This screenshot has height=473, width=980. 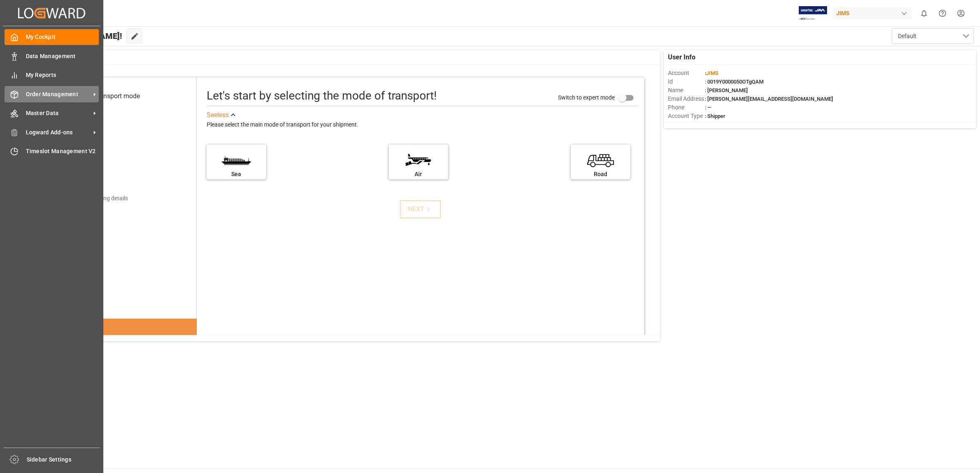 What do you see at coordinates (58, 94) in the screenshot?
I see `span: Order Management` at bounding box center [58, 94].